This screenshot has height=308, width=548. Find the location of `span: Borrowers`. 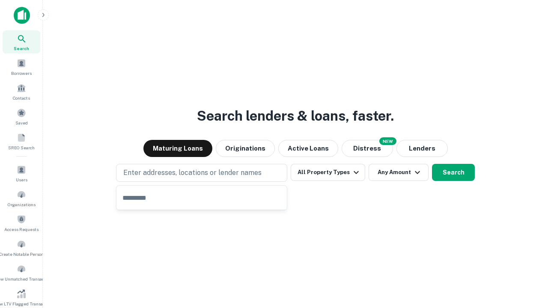

span: Borrowers is located at coordinates (21, 73).